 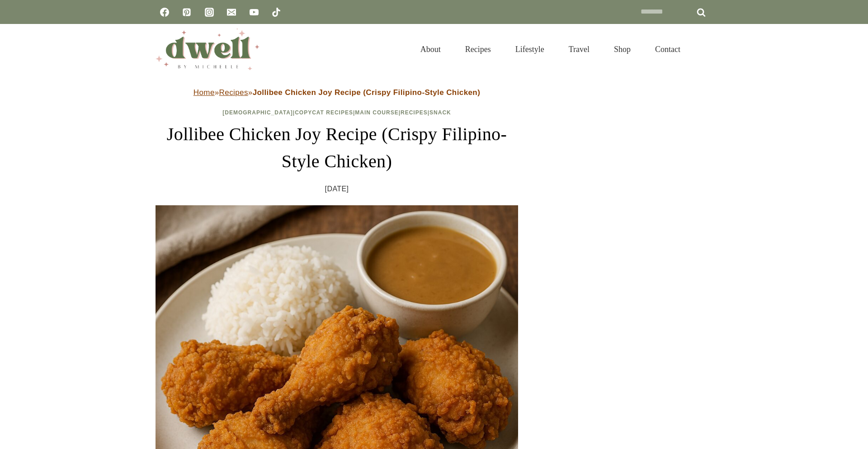 What do you see at coordinates (165, 12) in the screenshot?
I see `a: Facebook` at bounding box center [165, 12].